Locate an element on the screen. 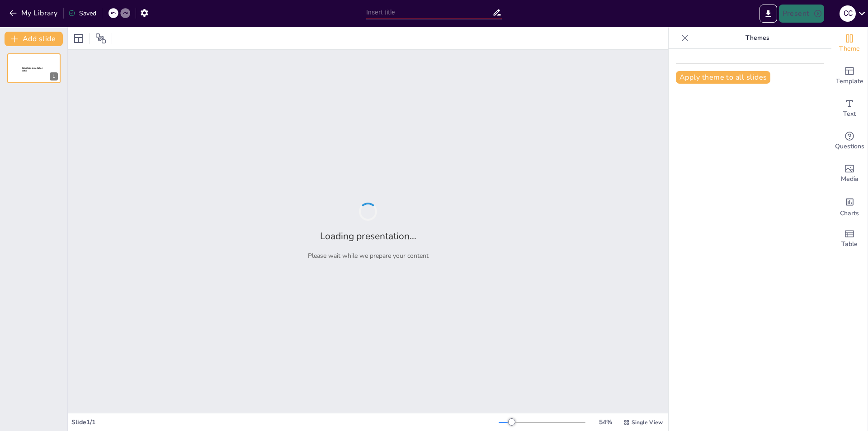  div: C C is located at coordinates (847, 14).